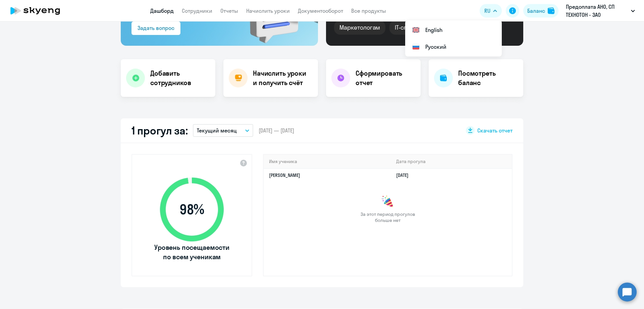 The image size is (644, 309). What do you see at coordinates (156, 28) in the screenshot?
I see `div: Задать вопрос` at bounding box center [156, 28].